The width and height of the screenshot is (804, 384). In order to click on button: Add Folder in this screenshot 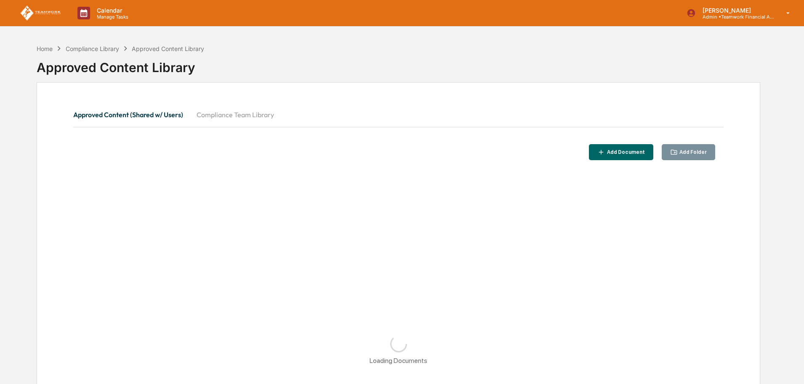, I will do `click(689, 152)`.